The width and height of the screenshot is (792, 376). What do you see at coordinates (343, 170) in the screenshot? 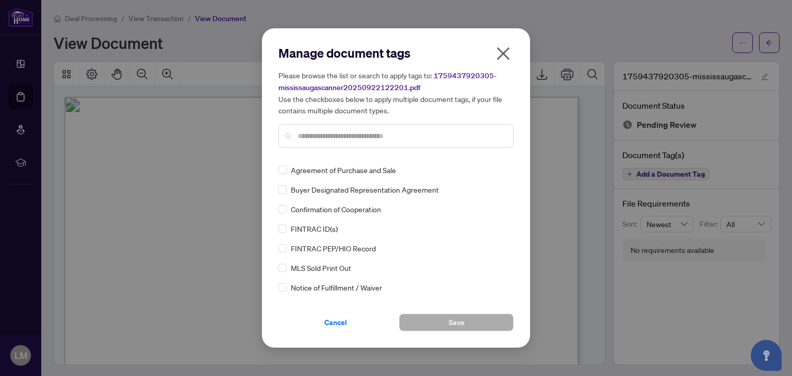
I see `span: Agreement of Purchase and Sale` at bounding box center [343, 170].